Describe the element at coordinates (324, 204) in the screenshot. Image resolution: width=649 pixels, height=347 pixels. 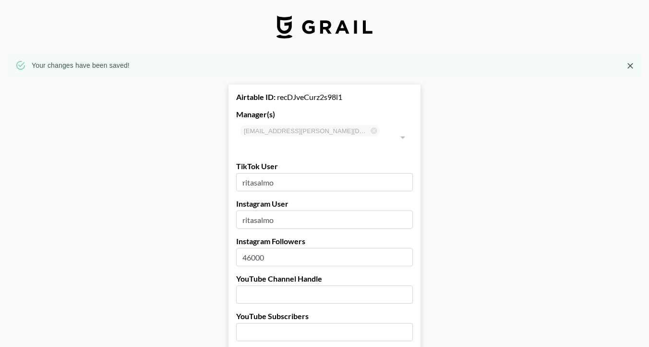
I see `label: Instagram User` at that location.